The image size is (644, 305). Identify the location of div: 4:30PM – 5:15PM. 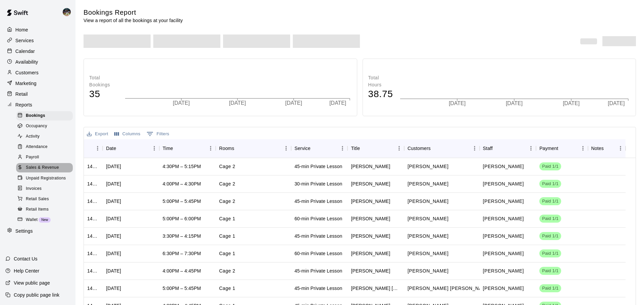
(182, 167).